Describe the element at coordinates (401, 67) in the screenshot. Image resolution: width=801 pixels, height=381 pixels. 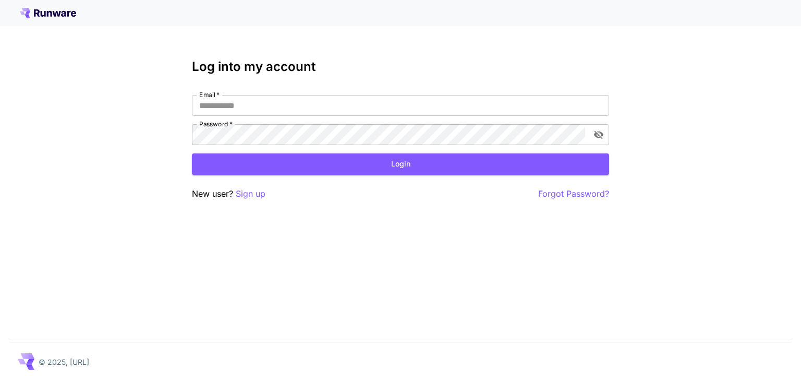
I see `h3: Log into my account` at that location.